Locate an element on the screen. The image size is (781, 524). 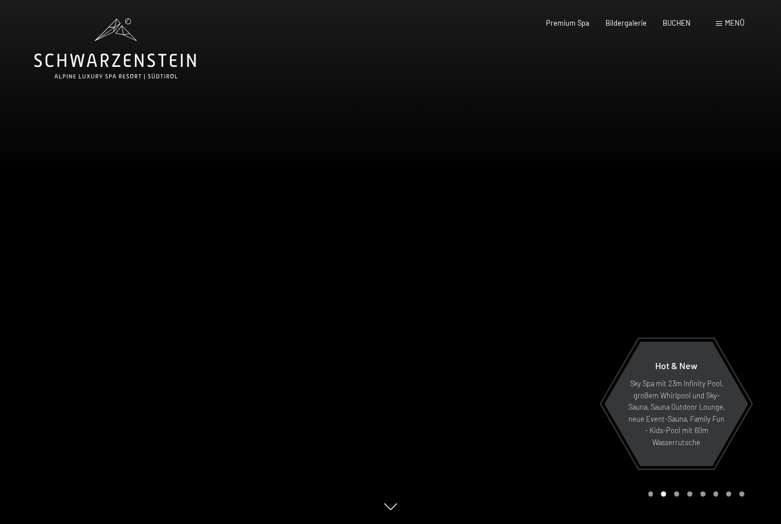
span: Bildergalerie is located at coordinates (626, 23).